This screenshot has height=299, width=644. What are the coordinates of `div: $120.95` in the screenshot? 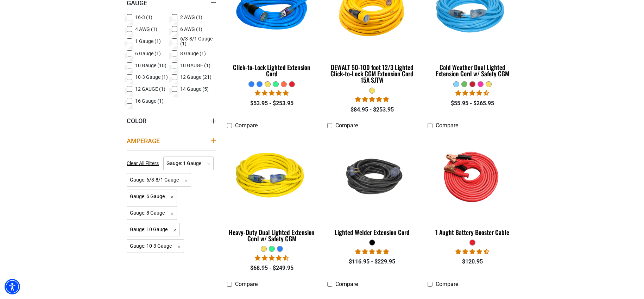 It's located at (472, 262).